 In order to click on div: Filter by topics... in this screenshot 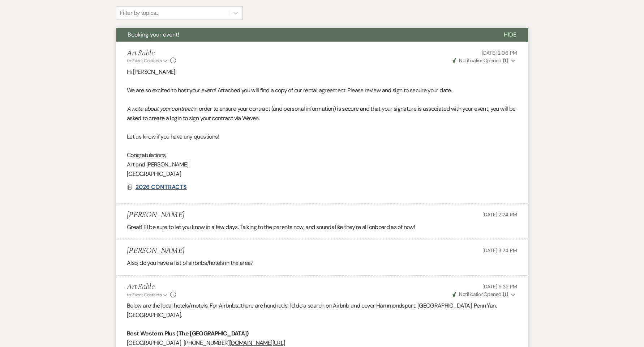, I will do `click(139, 13)`.